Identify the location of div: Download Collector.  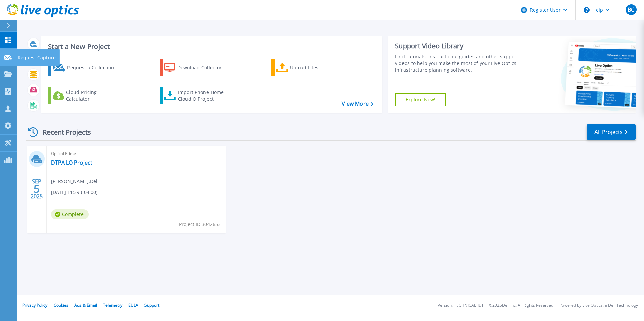
(204, 68).